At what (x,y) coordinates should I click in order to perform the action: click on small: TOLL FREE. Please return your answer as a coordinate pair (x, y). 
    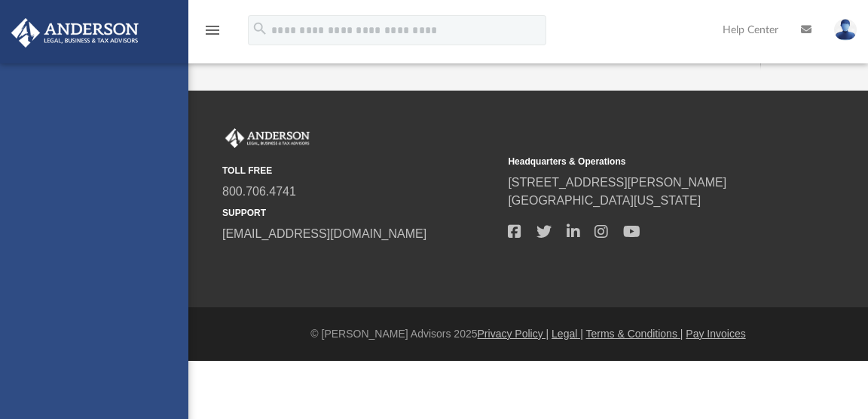
    Looking at the image, I should click on (359, 171).